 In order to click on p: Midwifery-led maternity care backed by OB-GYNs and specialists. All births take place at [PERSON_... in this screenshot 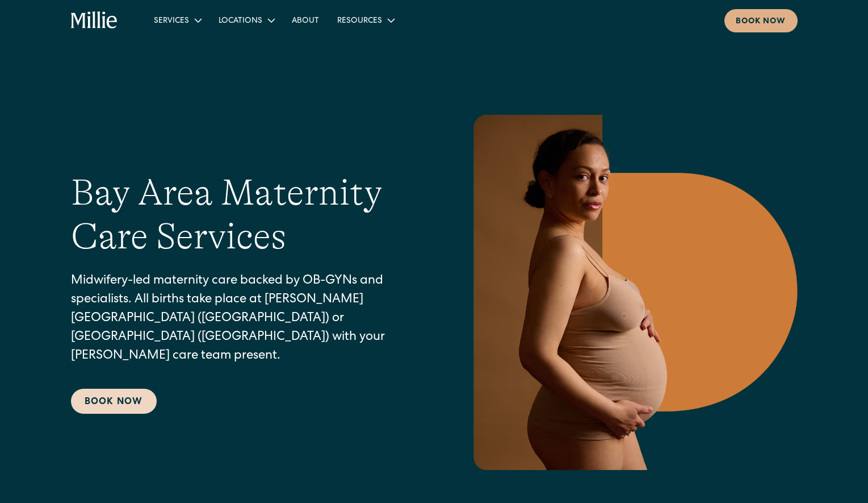, I will do `click(246, 318)`.